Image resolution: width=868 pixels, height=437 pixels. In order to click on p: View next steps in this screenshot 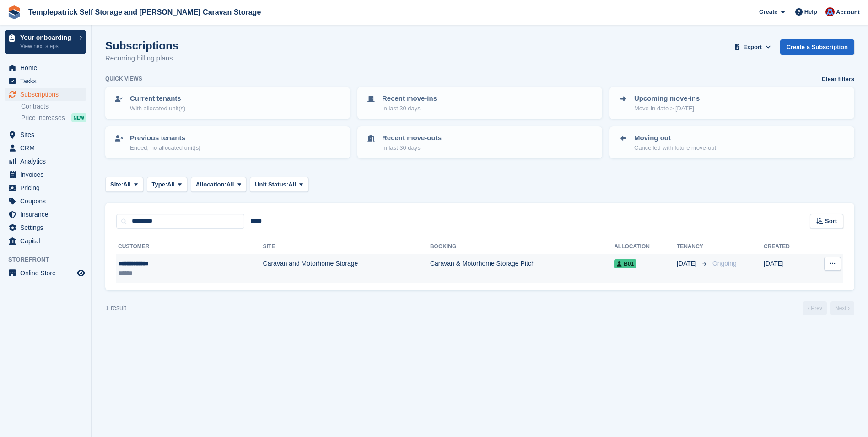, I will do `click(47, 46)`.